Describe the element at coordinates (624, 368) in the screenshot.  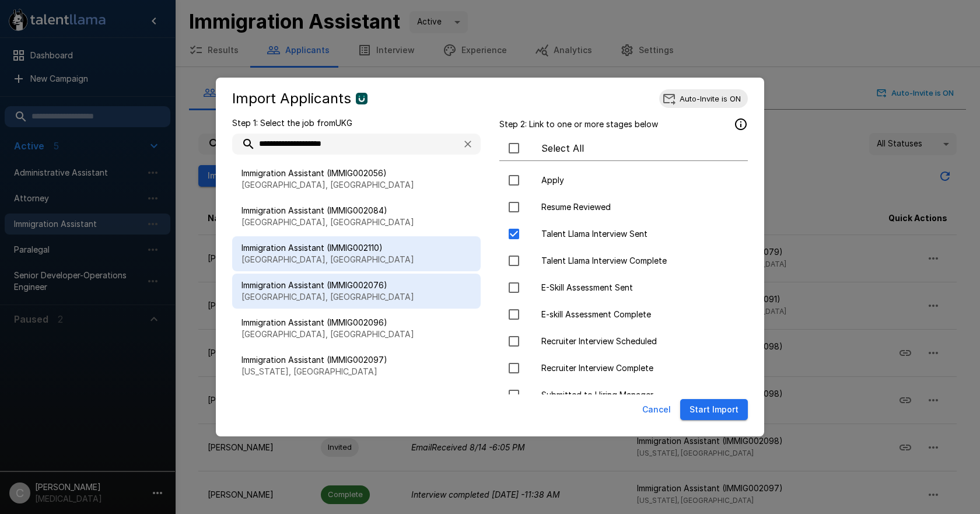
I see `div: Recruiter Interview Complete` at that location.